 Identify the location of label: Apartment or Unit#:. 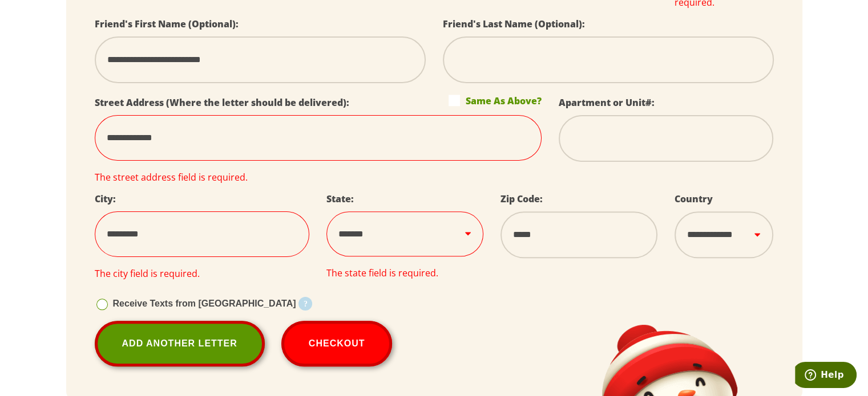
(607, 103).